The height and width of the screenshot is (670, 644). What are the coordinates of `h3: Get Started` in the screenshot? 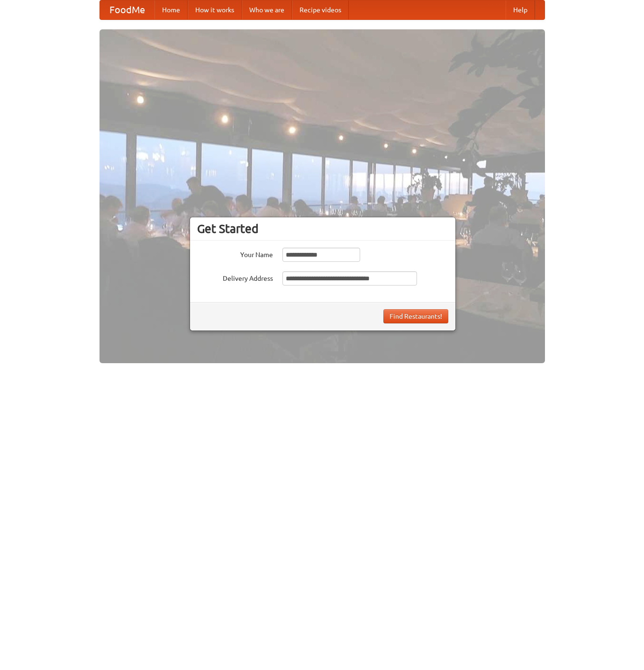 It's located at (323, 229).